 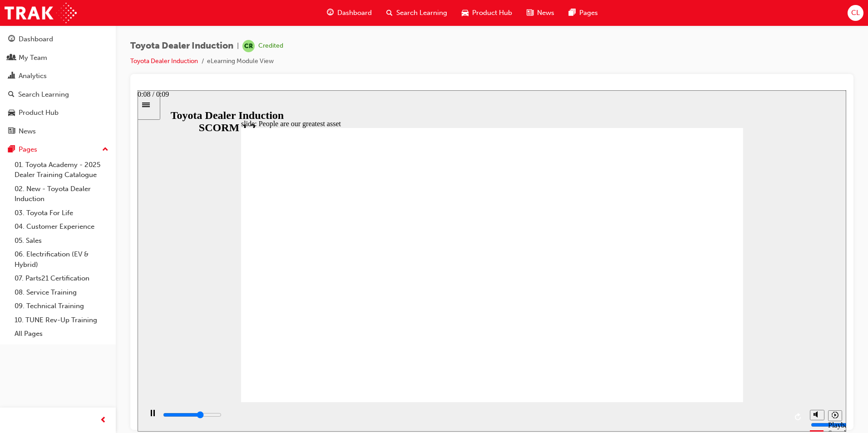 What do you see at coordinates (61, 292) in the screenshot?
I see `a: 08. Service Training` at bounding box center [61, 292].